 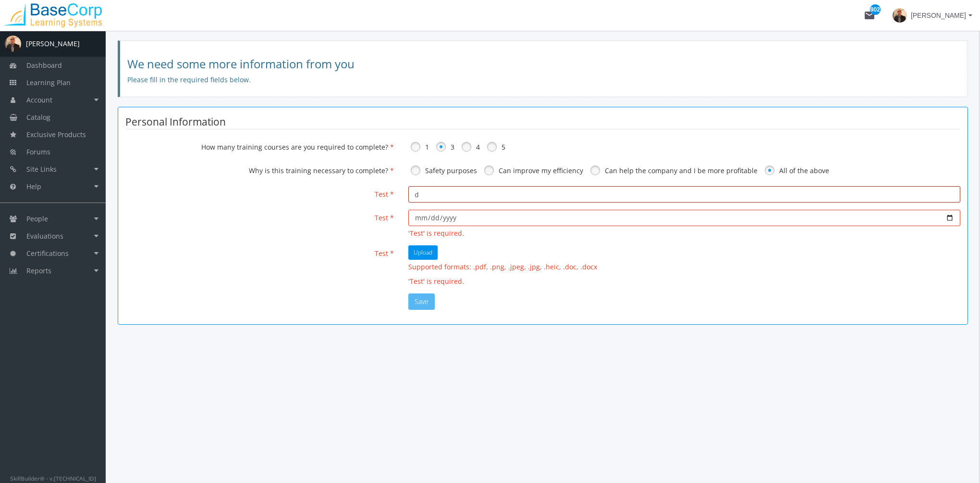 What do you see at coordinates (33, 186) in the screenshot?
I see `span: Help` at bounding box center [33, 186].